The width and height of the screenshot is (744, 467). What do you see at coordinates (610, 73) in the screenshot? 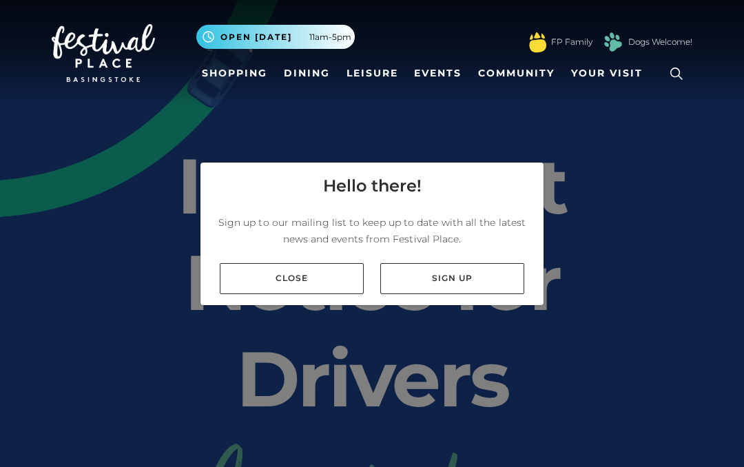
I see `a: Your Visit` at bounding box center [610, 73].